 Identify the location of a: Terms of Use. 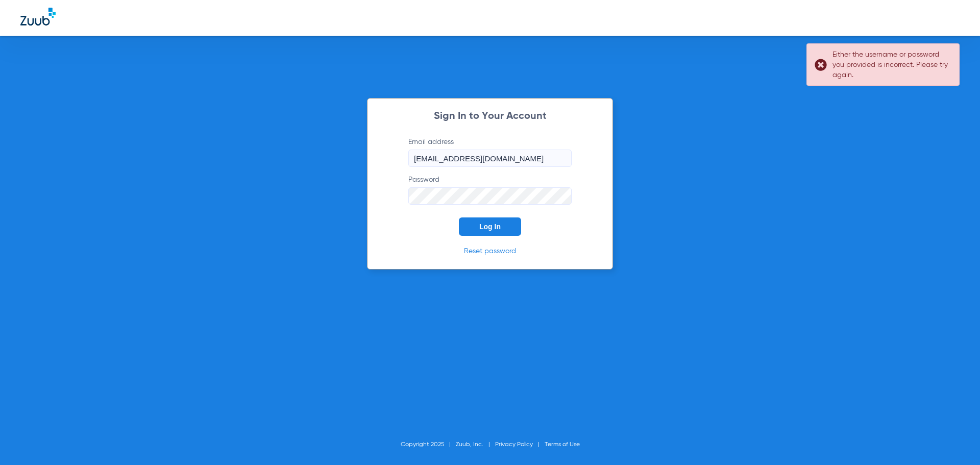
(562, 444).